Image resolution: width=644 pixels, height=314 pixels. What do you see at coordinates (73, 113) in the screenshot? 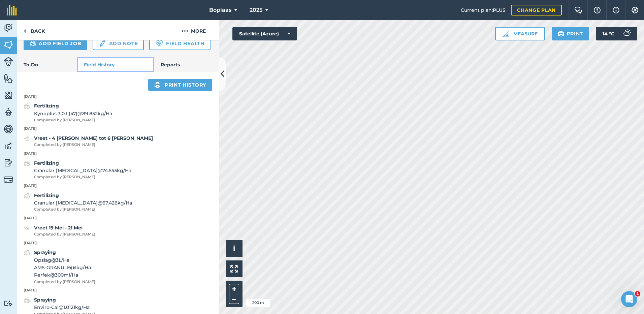
I see `span: Kynoplus 3.0.1 (47) @ 89.852 kg / Ha` at bounding box center [73, 113].